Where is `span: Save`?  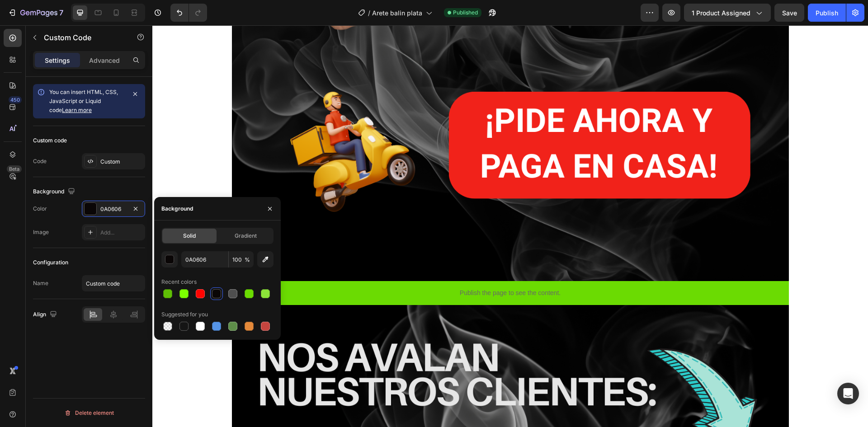 span: Save is located at coordinates (789, 12).